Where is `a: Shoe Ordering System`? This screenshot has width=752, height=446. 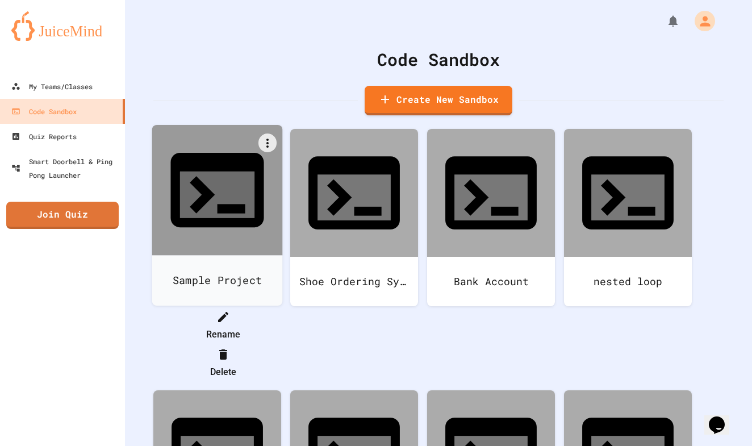
a: Shoe Ordering System is located at coordinates (354, 217).